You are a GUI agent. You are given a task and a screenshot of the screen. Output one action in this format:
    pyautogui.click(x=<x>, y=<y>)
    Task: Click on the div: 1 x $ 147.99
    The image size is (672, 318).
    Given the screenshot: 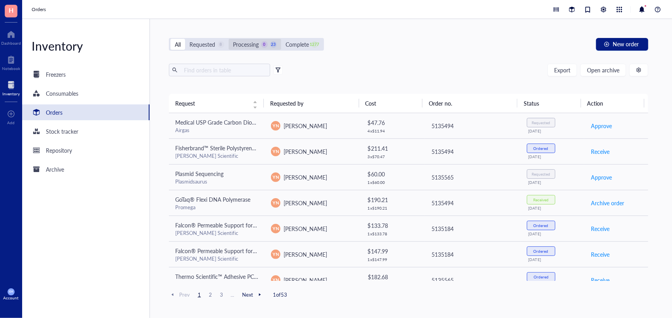 What is the action you would take?
    pyautogui.click(x=393, y=259)
    